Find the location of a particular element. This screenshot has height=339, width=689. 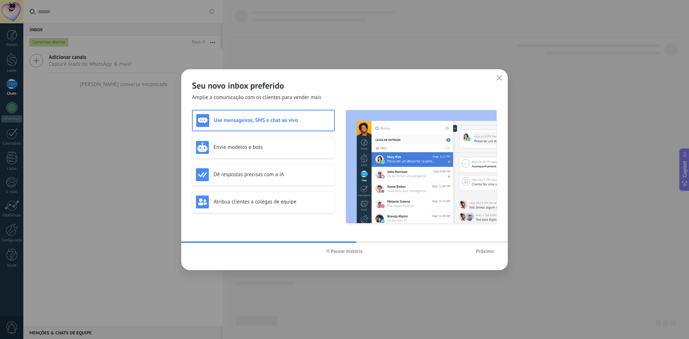

h3: Atribua clientes a colegas de equipe is located at coordinates (272, 202).